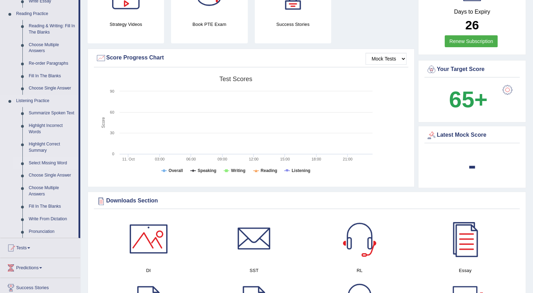 This screenshot has width=533, height=293. Describe the element at coordinates (254, 271) in the screenshot. I see `h4: SST` at that location.